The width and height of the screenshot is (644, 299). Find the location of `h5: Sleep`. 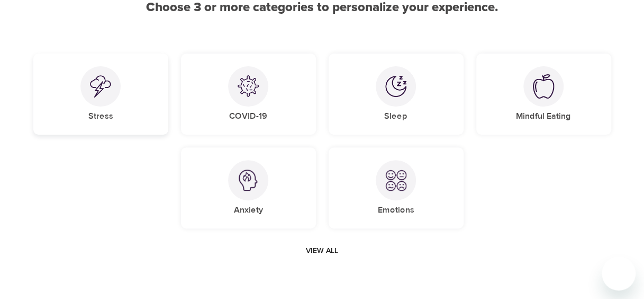

h5: Sleep is located at coordinates (395, 116).